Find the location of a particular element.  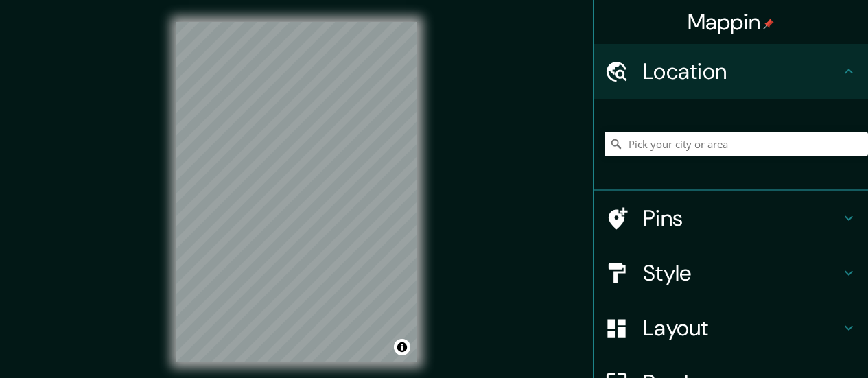

div: Pins is located at coordinates (731, 218).